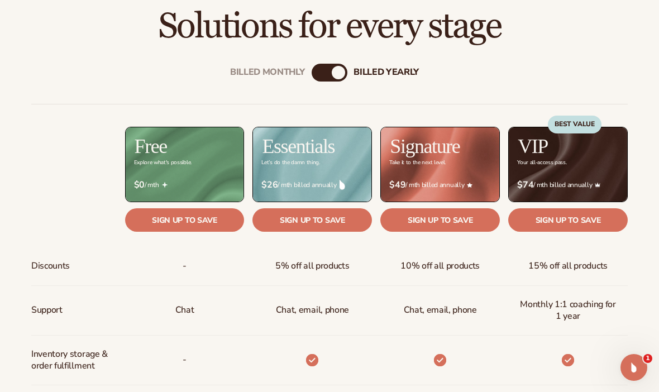 The image size is (659, 392). I want to click on span: 15% off all products, so click(568, 266).